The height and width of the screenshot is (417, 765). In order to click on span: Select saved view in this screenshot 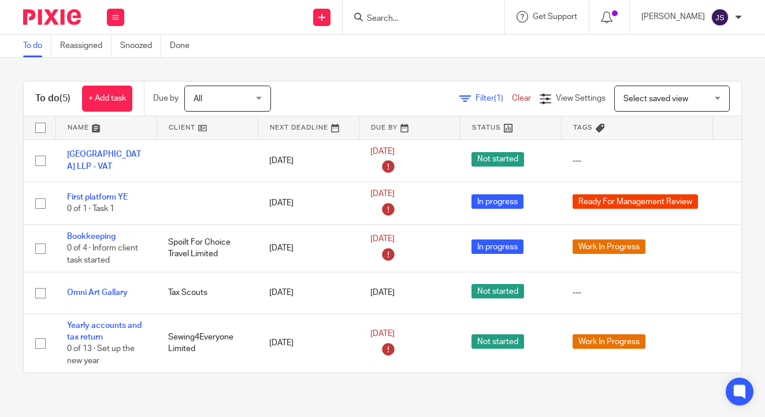, I will do `click(656, 99)`.